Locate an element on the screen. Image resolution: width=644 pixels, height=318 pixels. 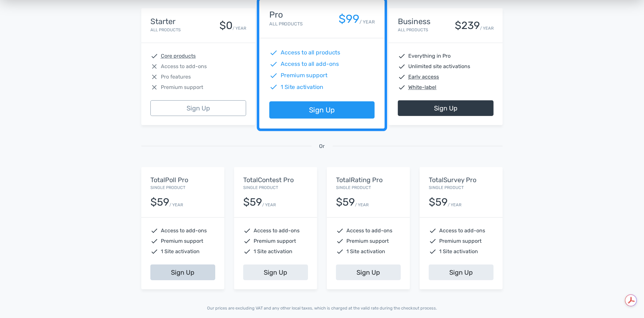
span: Everything in Pro is located at coordinates (430, 56).